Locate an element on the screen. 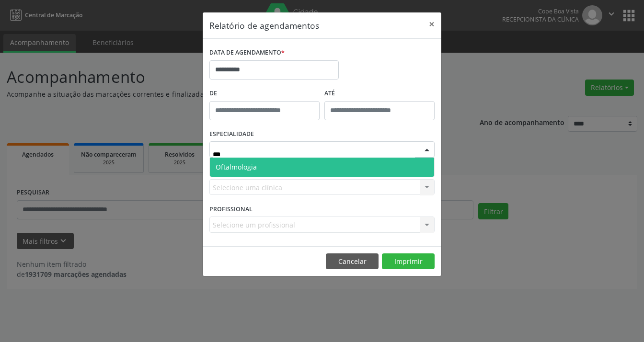  button: Close is located at coordinates (432, 24).